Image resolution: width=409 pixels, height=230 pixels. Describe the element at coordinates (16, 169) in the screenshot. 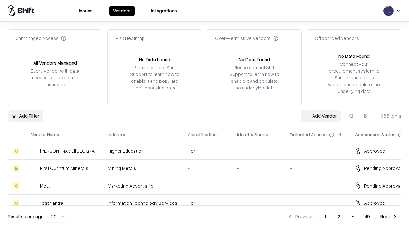

I see `div: B` at that location.